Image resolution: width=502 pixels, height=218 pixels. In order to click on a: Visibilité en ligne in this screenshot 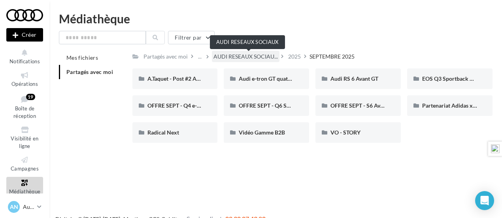, I will do `click(25, 137)`.